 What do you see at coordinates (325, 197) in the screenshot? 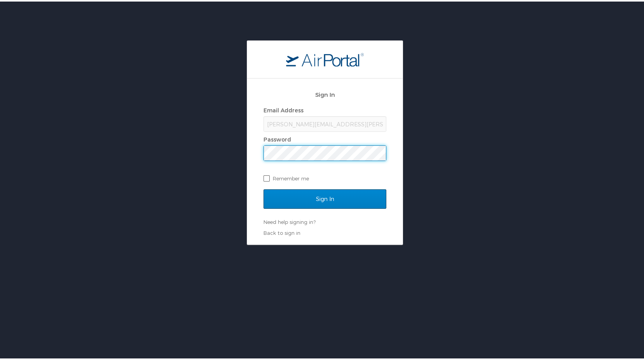
I see `input: Sign In` at bounding box center [325, 197].